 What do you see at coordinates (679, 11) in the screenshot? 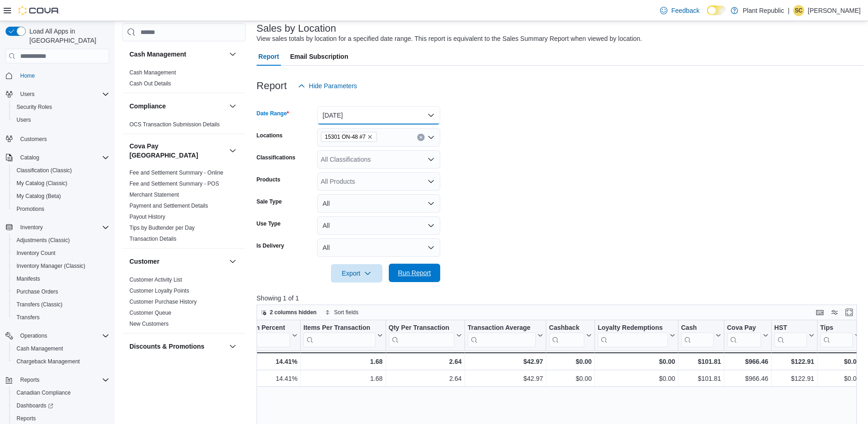
I see `a: Feedback` at bounding box center [679, 11].